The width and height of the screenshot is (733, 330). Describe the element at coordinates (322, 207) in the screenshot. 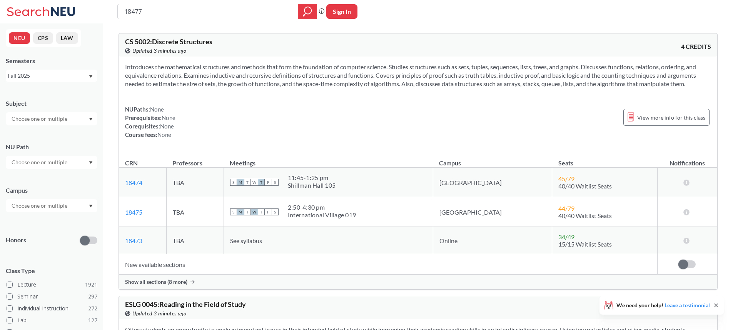

I see `div: 2:50 - 4:30 pm` at that location.